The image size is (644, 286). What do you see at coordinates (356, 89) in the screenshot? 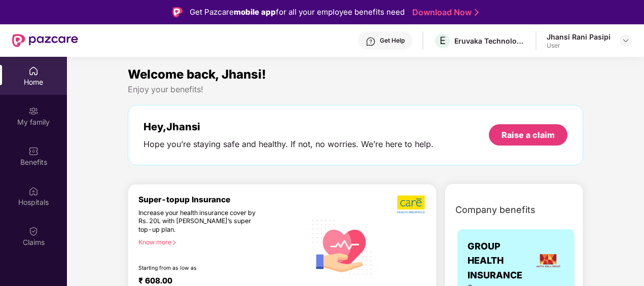
I see `div: Enjoy your benefits!` at bounding box center [356, 89].